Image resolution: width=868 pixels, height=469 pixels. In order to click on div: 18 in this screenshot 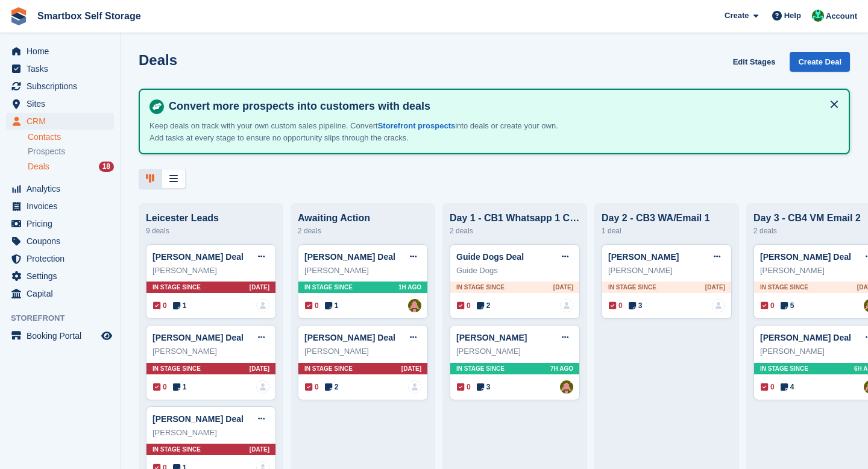, I will do `click(106, 167)`.